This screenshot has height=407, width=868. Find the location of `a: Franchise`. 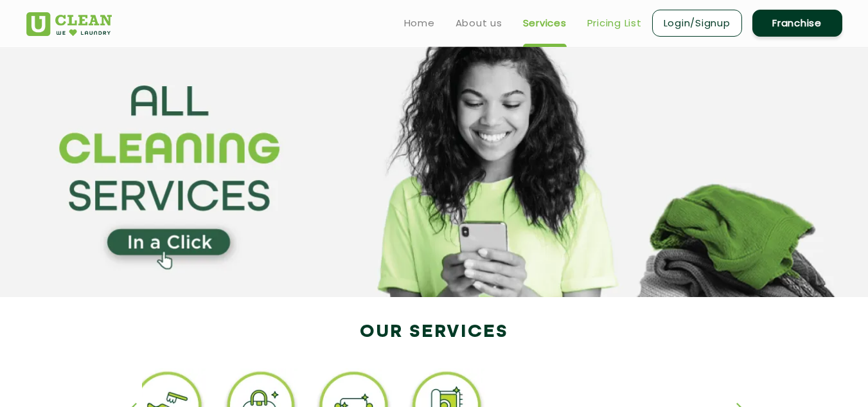

a: Franchise is located at coordinates (797, 23).